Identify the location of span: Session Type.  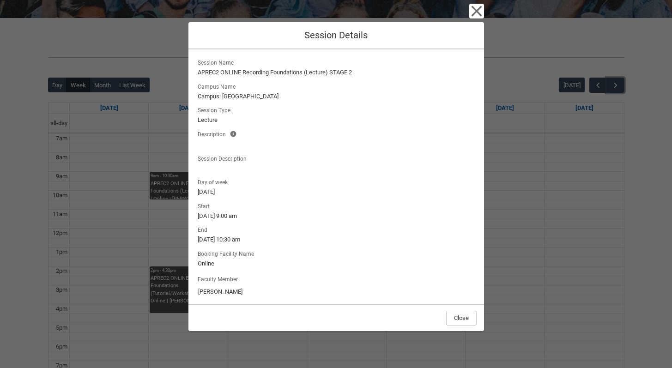
(216, 110).